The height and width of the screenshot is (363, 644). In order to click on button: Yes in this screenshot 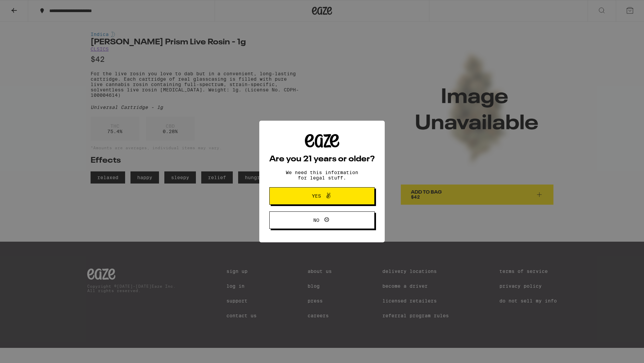, I will do `click(322, 196)`.